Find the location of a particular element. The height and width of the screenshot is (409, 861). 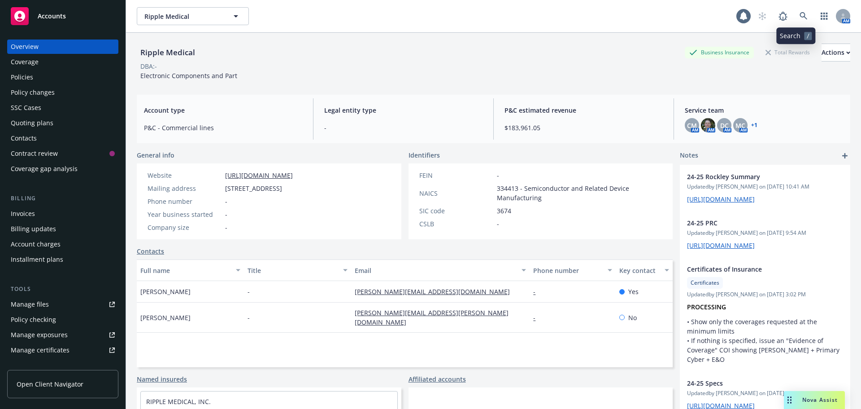

div: Year business started is located at coordinates (184, 214).